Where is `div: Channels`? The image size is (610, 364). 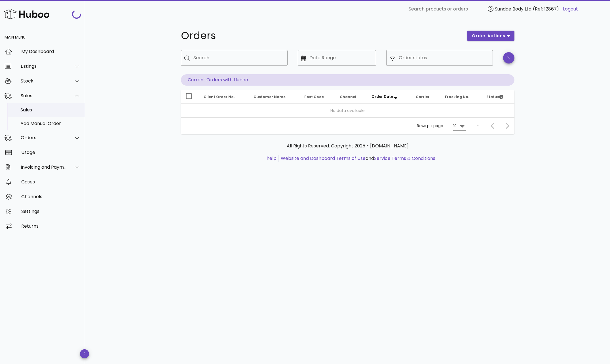 div: Channels is located at coordinates (51, 196).